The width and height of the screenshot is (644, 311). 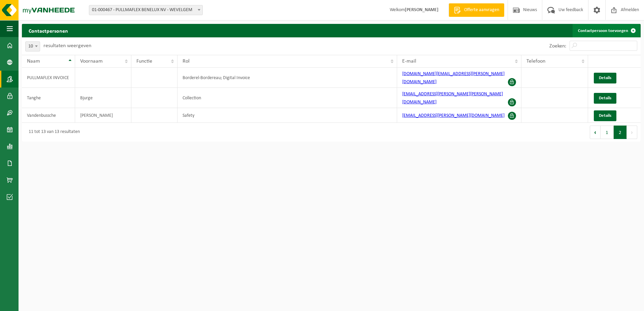 What do you see at coordinates (477, 10) in the screenshot?
I see `a: Offerte aanvragen` at bounding box center [477, 10].